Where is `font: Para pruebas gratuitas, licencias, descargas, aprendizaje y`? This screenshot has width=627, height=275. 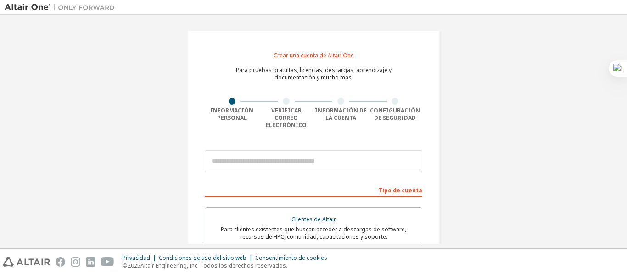 font: Para pruebas gratuitas, licencias, descargas, aprendizaje y is located at coordinates (313, 70).